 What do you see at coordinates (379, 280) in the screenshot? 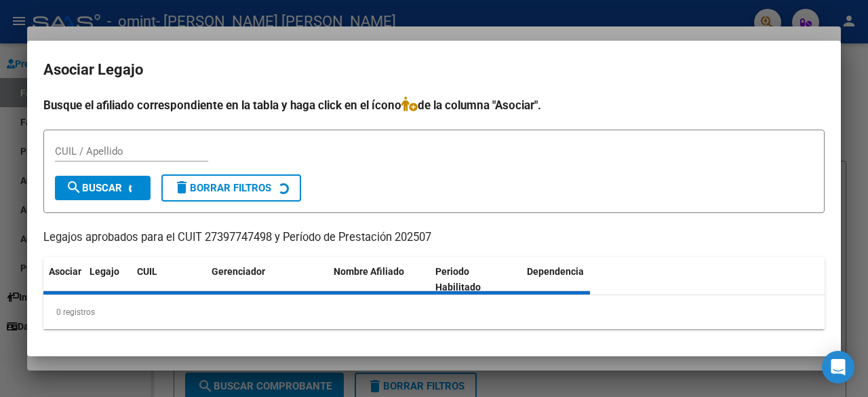
I see `datatable-header-cell: Nombre Afiliado` at bounding box center [379, 280].